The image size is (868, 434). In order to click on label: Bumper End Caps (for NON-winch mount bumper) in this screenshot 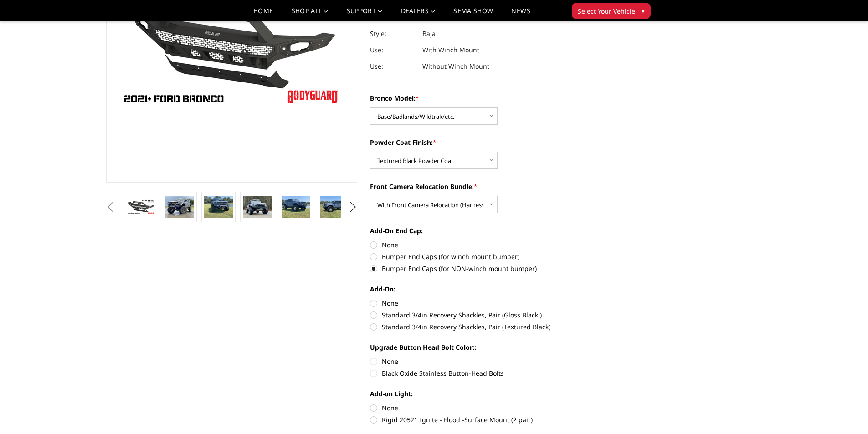, I will do `click(496, 268)`.